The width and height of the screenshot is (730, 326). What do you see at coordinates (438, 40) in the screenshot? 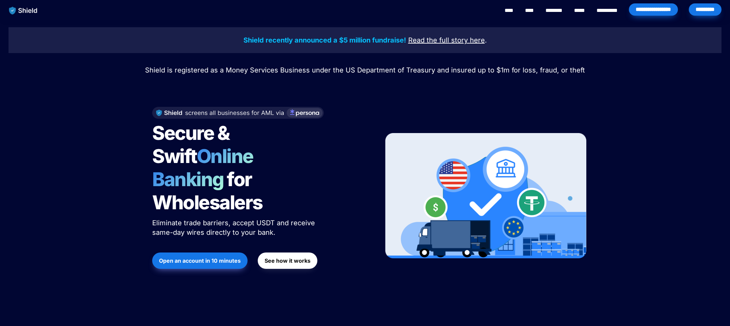
I see `u: Read the full story` at bounding box center [438, 40].